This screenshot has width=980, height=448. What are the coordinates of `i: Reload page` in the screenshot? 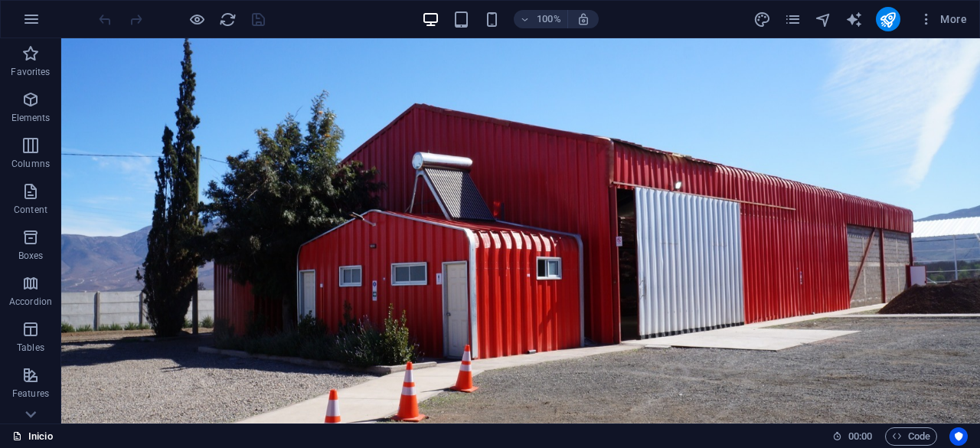 It's located at (228, 19).